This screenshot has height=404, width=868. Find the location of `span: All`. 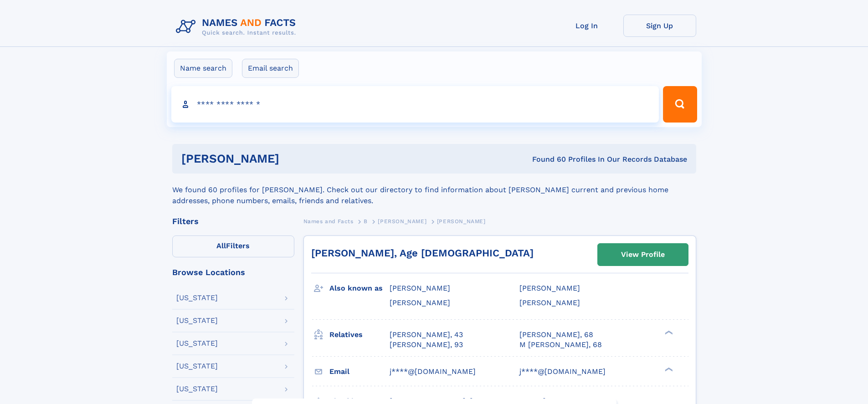

span: All is located at coordinates (221, 245).